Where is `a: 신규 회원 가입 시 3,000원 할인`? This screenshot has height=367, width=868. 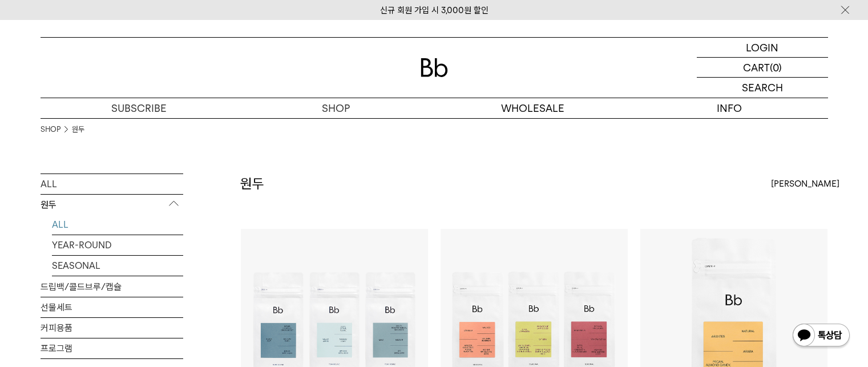 a: 신규 회원 가입 시 3,000원 할인 is located at coordinates (434, 10).